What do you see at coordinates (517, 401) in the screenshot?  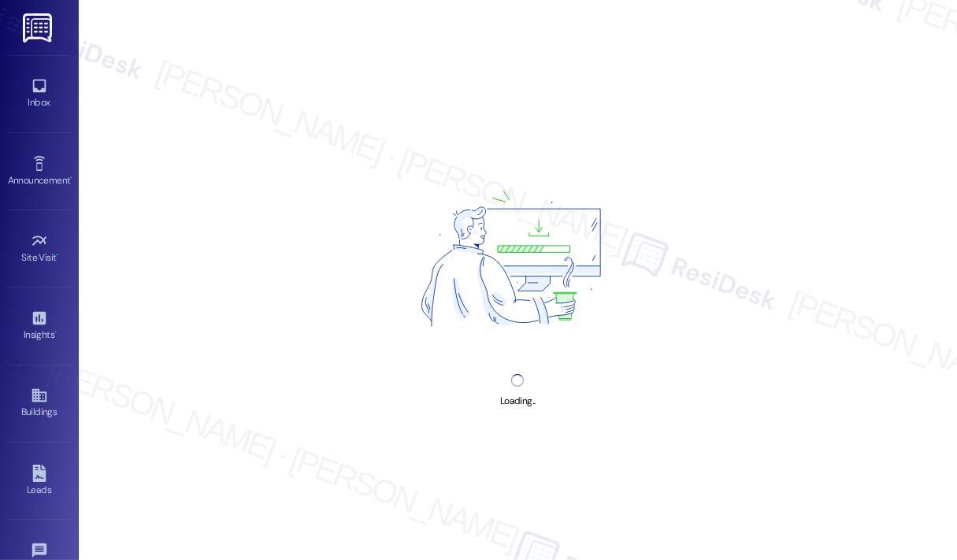 I see `div: Loading...` at bounding box center [517, 401].